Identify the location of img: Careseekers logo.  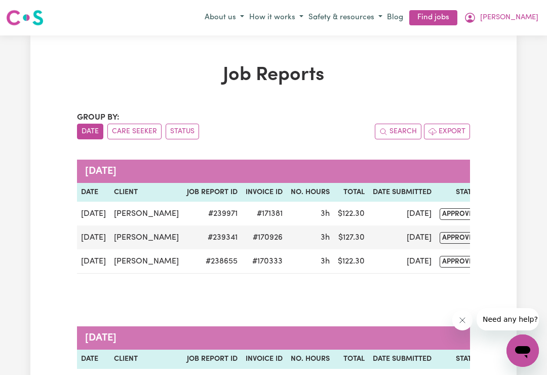
(25, 18).